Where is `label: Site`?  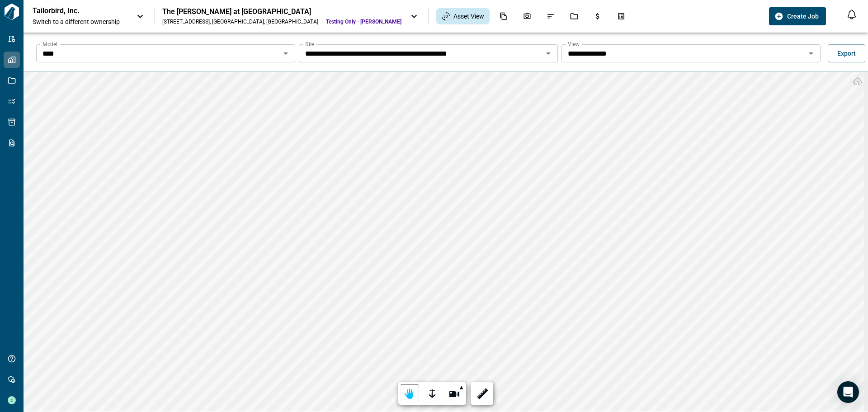 label: Site is located at coordinates (309, 44).